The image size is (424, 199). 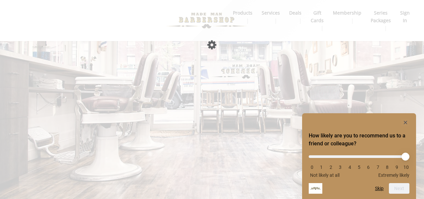 I want to click on button: Next question, so click(x=400, y=189).